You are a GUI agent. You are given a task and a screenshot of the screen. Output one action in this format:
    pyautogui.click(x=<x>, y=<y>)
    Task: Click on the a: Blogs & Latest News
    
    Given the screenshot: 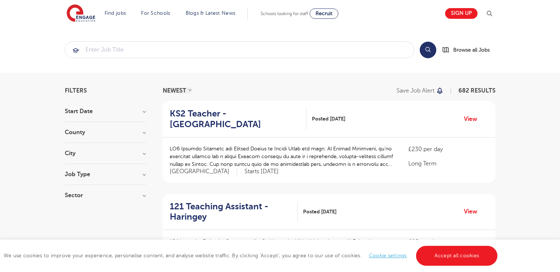 What is the action you would take?
    pyautogui.click(x=210, y=13)
    